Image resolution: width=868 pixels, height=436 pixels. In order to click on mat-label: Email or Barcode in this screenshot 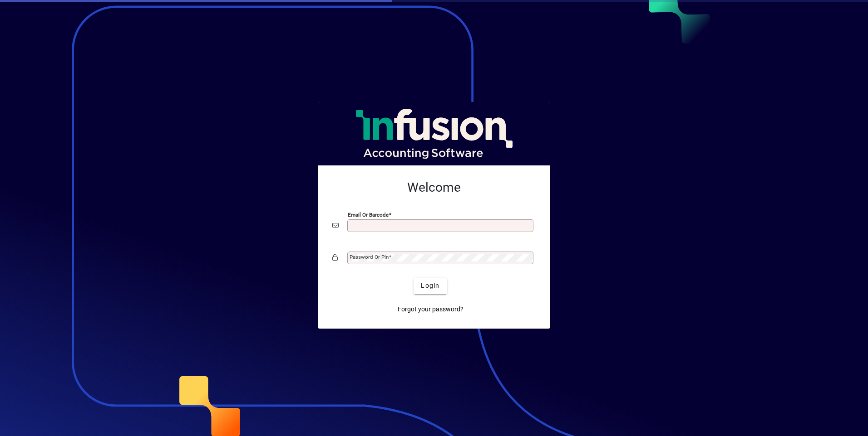, I will do `click(368, 214)`.